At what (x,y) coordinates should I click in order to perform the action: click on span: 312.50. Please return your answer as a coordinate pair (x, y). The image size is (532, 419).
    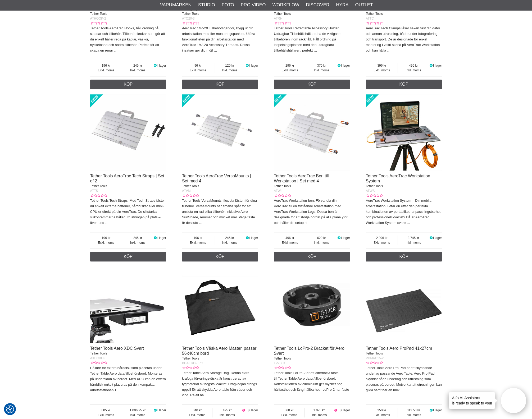
    Looking at the image, I should click on (413, 410).